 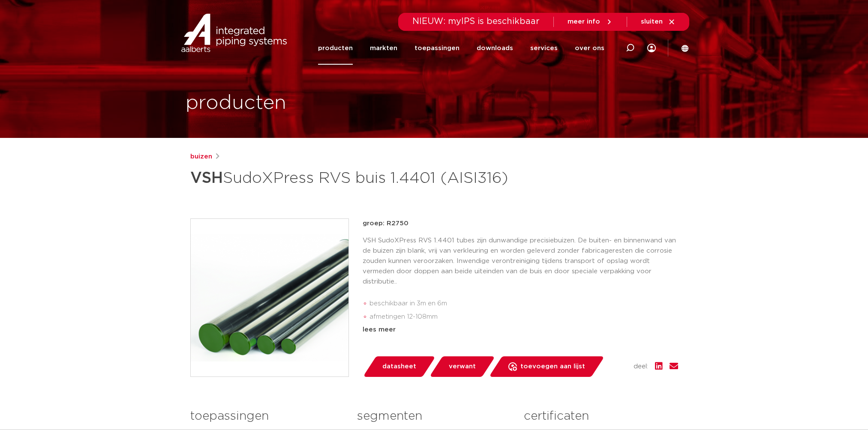 I want to click on a: over ons, so click(x=589, y=48).